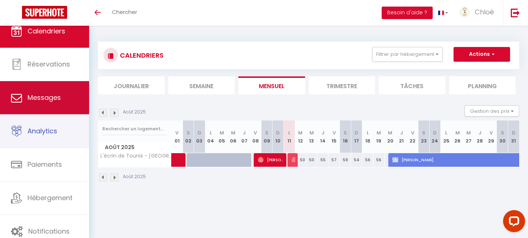  Describe the element at coordinates (177, 136) in the screenshot. I see `th: 01` at that location.